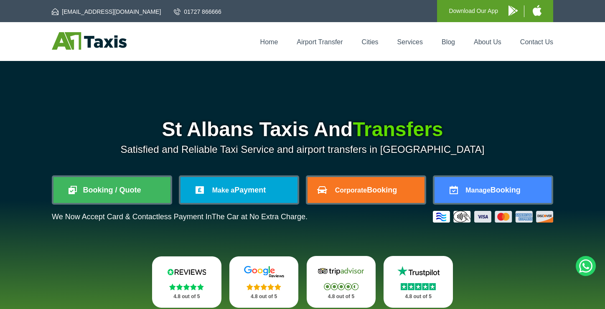 Image resolution: width=605 pixels, height=309 pixels. Describe the element at coordinates (187, 272) in the screenshot. I see `img: Reviews.io` at that location.